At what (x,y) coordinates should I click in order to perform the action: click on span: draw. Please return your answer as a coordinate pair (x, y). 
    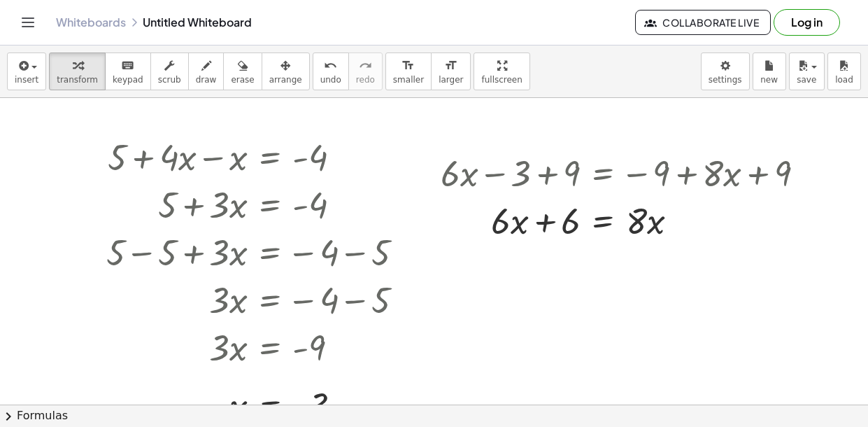
    Looking at the image, I should click on (206, 79).